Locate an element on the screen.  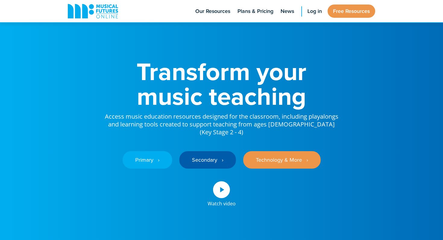
a: Technology & More ‎‏‏‎ ‎ › is located at coordinates (282, 160).